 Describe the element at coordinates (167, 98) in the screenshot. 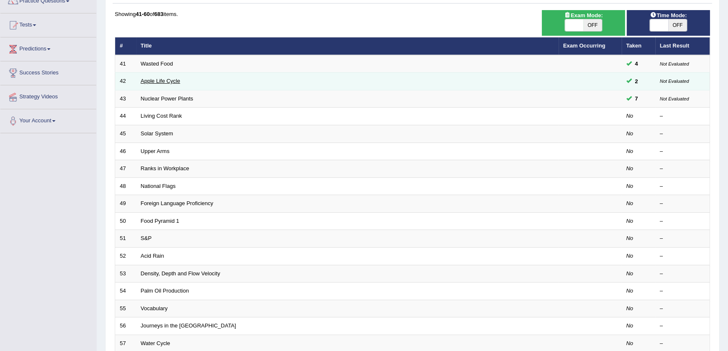

I see `a: Nuclear Power Plants` at that location.